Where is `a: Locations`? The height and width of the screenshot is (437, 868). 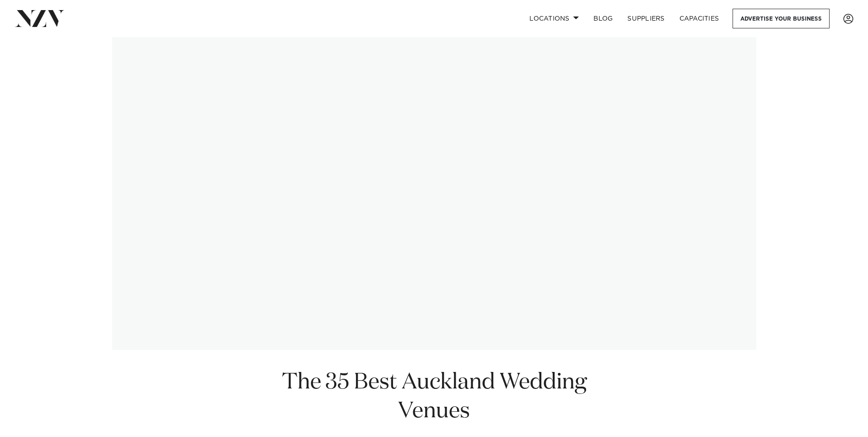
a: Locations is located at coordinates (555, 18).